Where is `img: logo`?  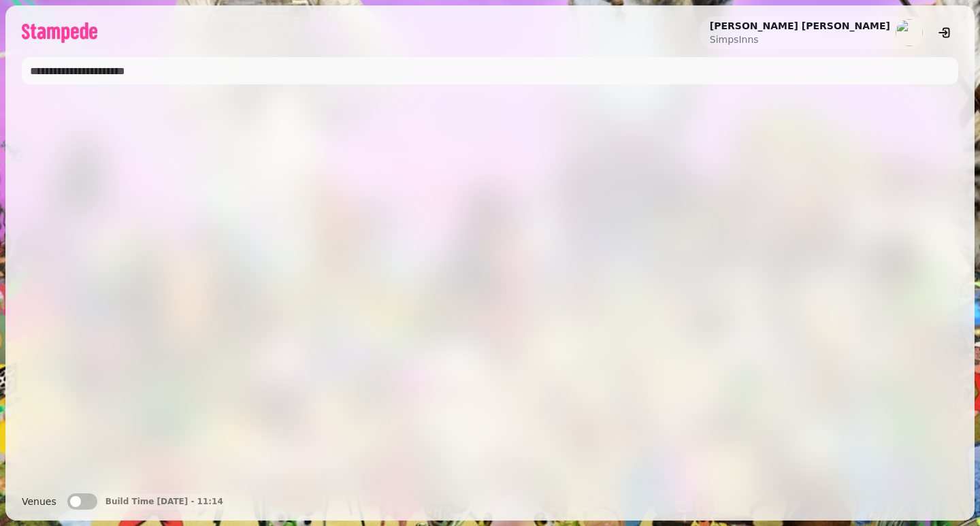
img: logo is located at coordinates (60, 33).